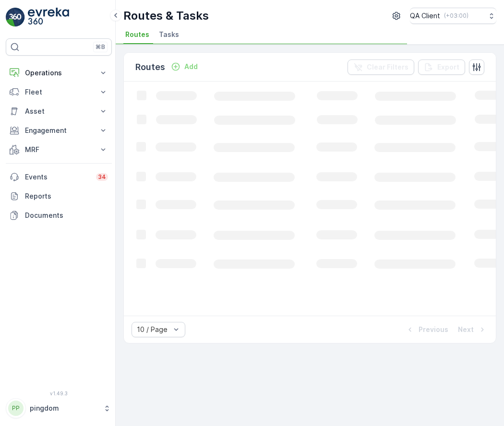 The image size is (504, 426). Describe the element at coordinates (138, 34) in the screenshot. I see `span: Routes` at that location.